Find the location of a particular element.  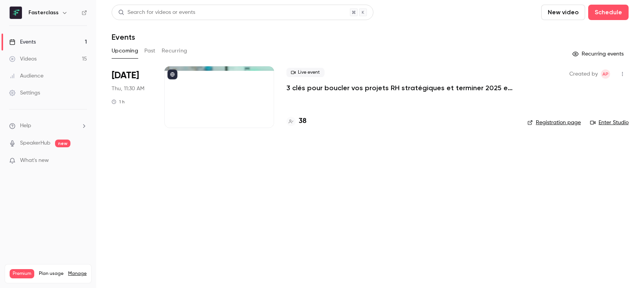

button: New video is located at coordinates (563, 12).